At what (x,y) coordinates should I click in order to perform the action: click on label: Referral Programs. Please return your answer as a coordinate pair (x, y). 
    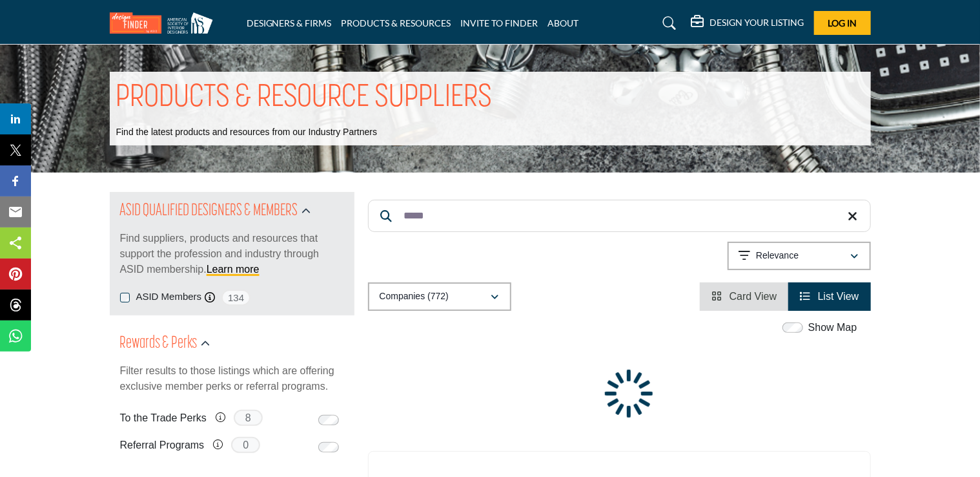
    Looking at the image, I should click on (163, 444).